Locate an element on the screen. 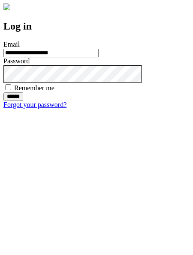 The image size is (193, 255). label: Remember me is located at coordinates (34, 88).